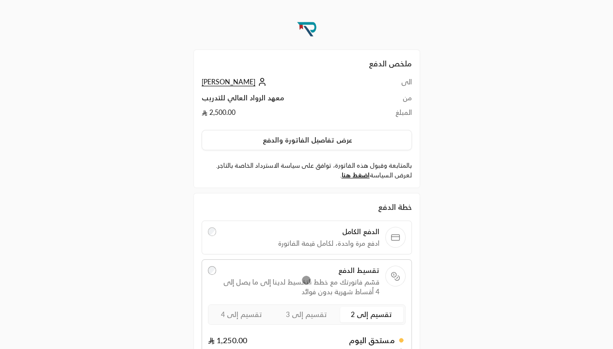 This screenshot has width=613, height=349. What do you see at coordinates (371, 340) in the screenshot?
I see `span: مستحق اليوم` at bounding box center [371, 340].